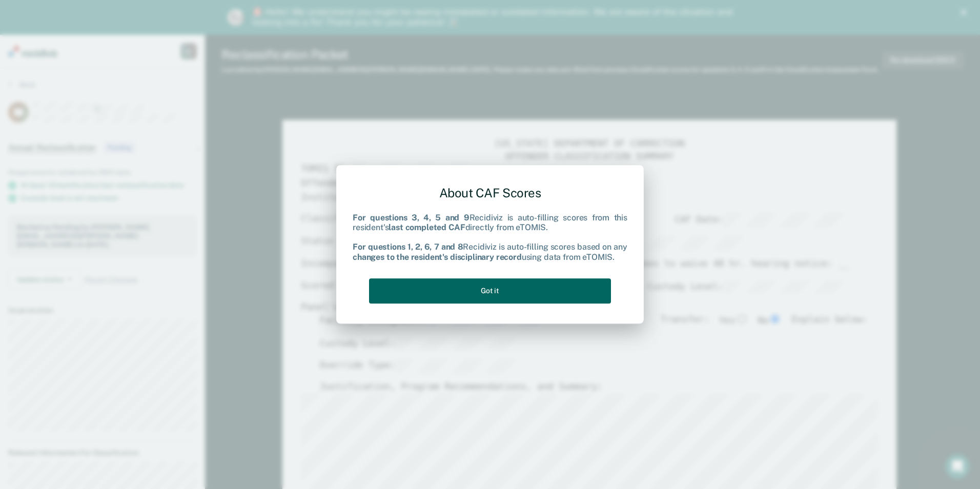  I want to click on b: last completed CAF, so click(426, 227).